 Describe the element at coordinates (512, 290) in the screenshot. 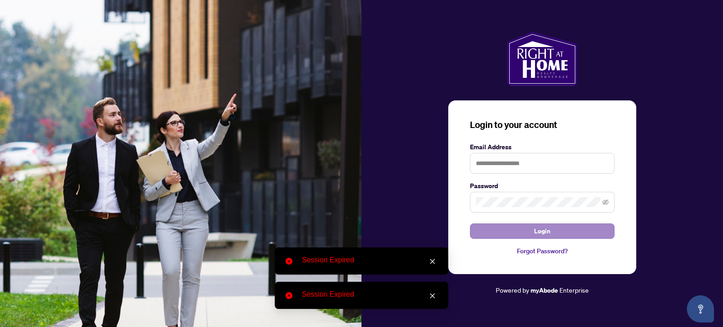

I see `span: Powered by` at that location.